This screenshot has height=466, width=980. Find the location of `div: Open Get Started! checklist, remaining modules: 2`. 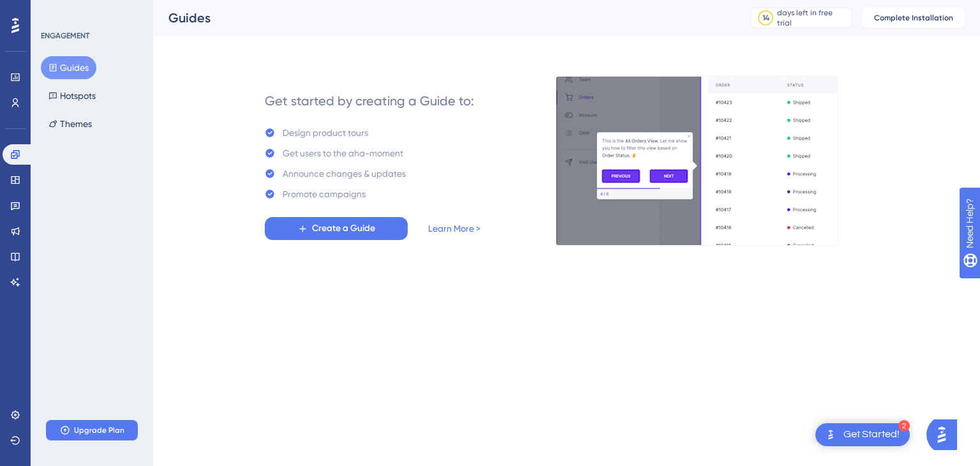

div: Open Get Started! checklist, remaining modules: 2 is located at coordinates (863, 435).